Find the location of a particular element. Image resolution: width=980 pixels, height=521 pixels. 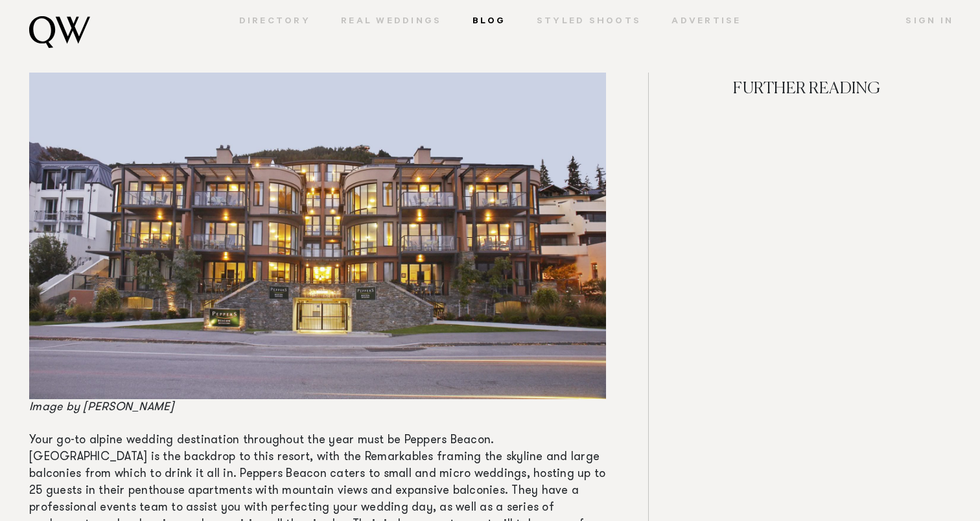

h4: FURTHER READING is located at coordinates (807, 112).